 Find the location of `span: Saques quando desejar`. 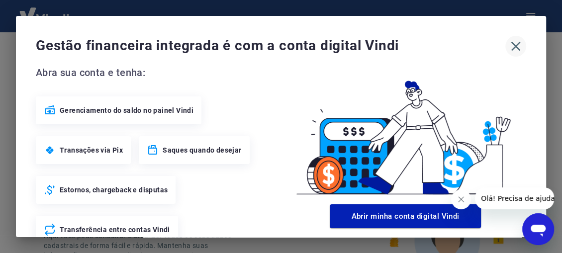

span: Saques quando desejar is located at coordinates (202, 150).